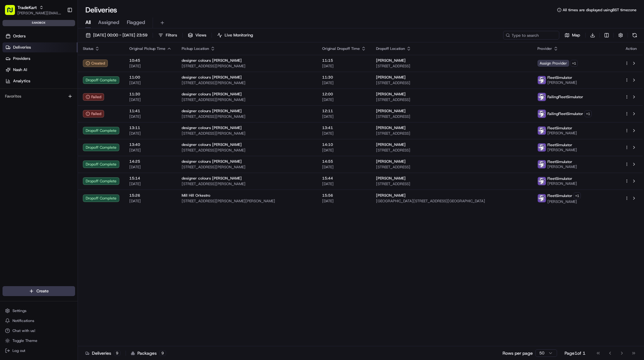 The image size is (644, 360). What do you see at coordinates (101, 10) in the screenshot?
I see `h1: Deliveries` at bounding box center [101, 10].